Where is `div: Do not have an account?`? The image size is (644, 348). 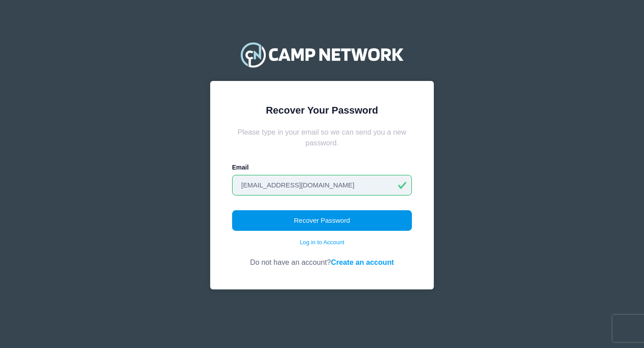
div: Do not have an account? is located at coordinates (322, 257).